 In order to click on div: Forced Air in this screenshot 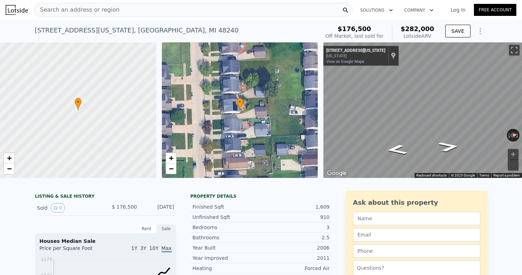, I will do `click(295, 269)`.